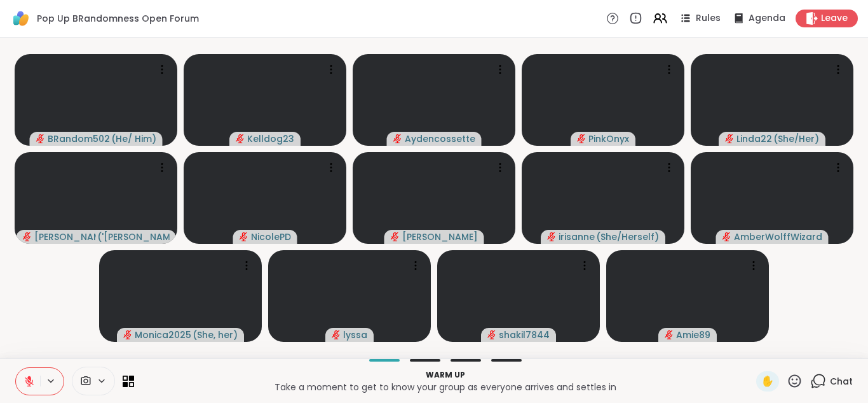  What do you see at coordinates (796, 138) in the screenshot?
I see `span: ( She/Her )` at bounding box center [796, 138].